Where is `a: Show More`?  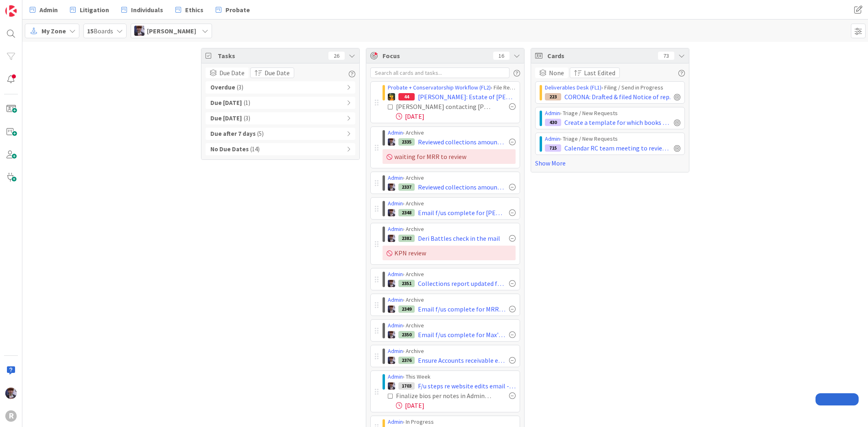 a: Show More is located at coordinates (610, 163).